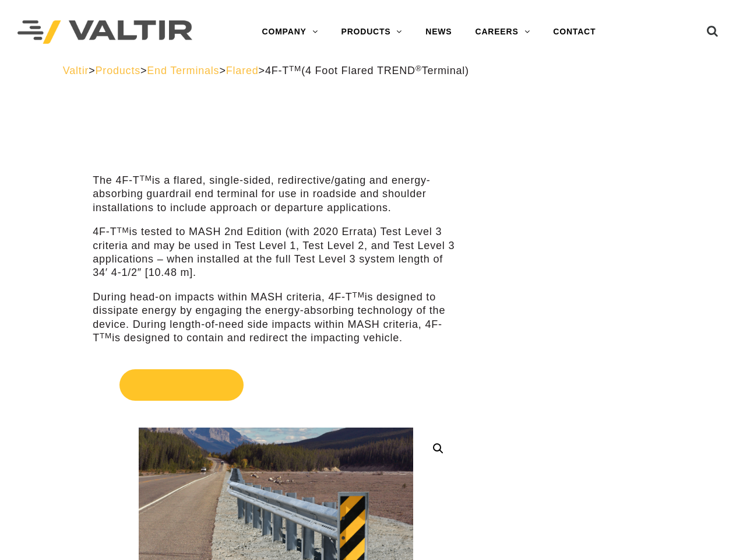  I want to click on span: 4F-T (4 Foot Flared TREND Terminal), so click(367, 70).